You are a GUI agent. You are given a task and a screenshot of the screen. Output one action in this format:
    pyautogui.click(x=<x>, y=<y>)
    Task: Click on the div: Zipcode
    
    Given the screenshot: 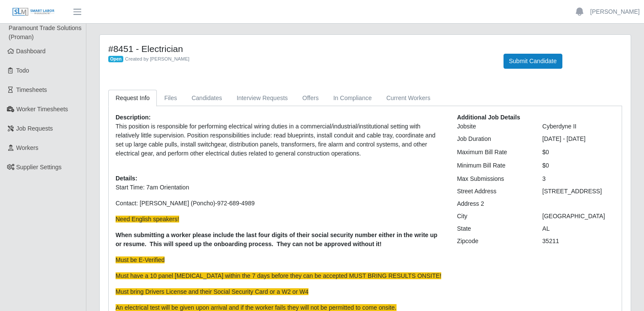 What is the action you would take?
    pyautogui.click(x=493, y=241)
    